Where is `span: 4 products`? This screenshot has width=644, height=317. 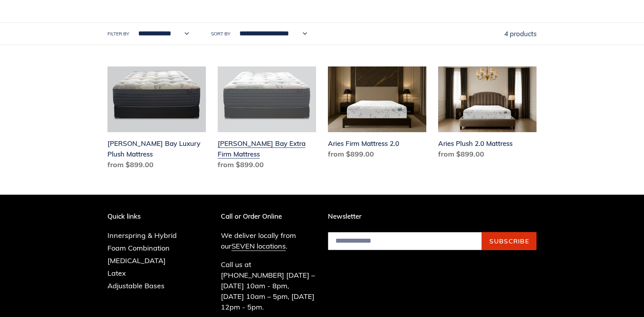 span: 4 products is located at coordinates (520, 33).